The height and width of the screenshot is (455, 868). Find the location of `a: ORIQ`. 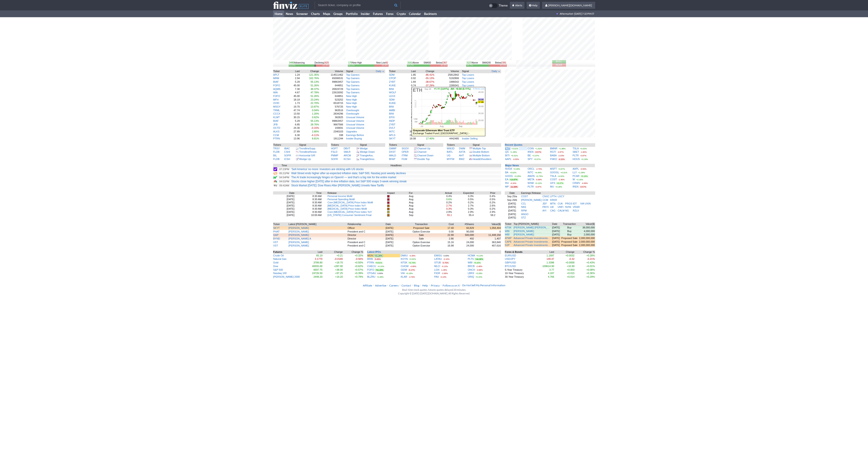

a: ORIQ is located at coordinates (471, 277).